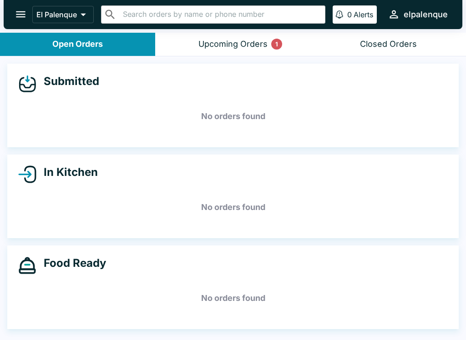  What do you see at coordinates (67, 172) in the screenshot?
I see `h4: In Kitchen` at bounding box center [67, 172].